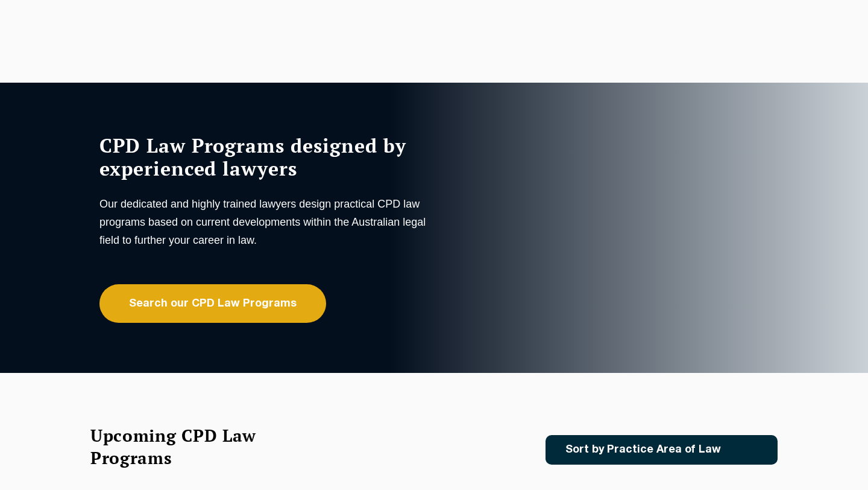 The height and width of the screenshot is (490, 868). I want to click on h2: Upcoming CPD Law Programs, so click(188, 446).